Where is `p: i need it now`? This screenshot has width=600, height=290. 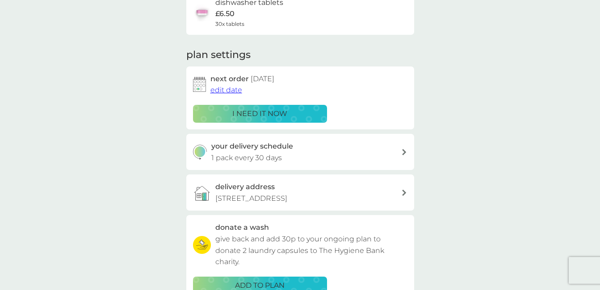
p: i need it now is located at coordinates (260, 114).